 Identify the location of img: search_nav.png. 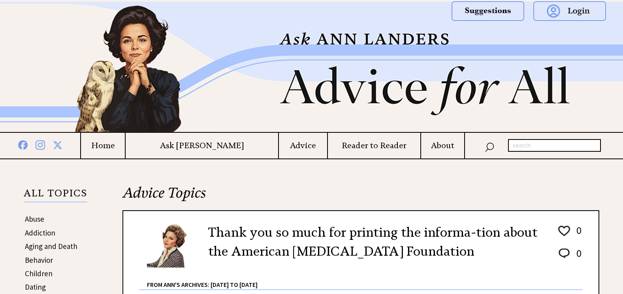
(490, 146).